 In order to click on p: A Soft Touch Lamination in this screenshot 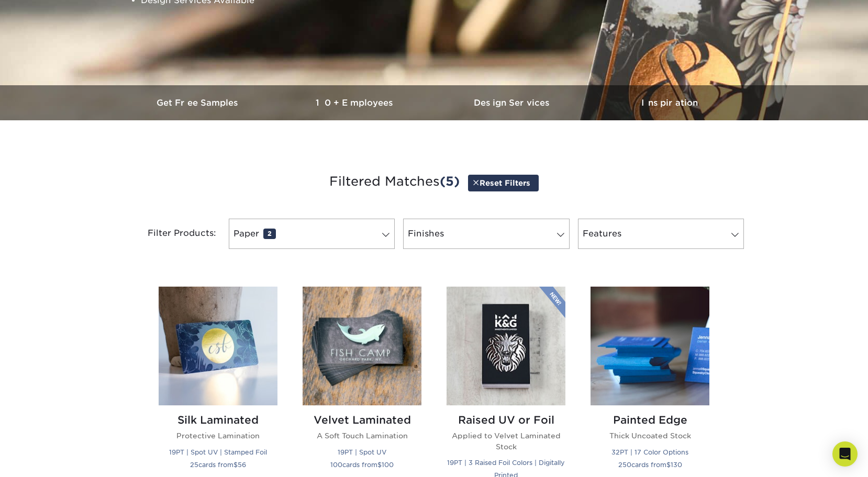, I will do `click(362, 436)`.